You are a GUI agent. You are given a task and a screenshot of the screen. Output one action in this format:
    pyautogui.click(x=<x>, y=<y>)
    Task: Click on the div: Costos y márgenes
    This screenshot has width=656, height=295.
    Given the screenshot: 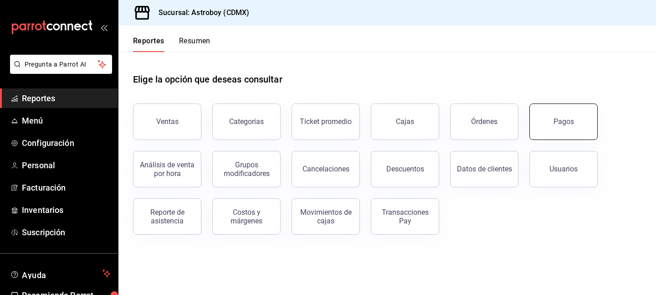 What is the action you would take?
    pyautogui.click(x=247, y=217)
    